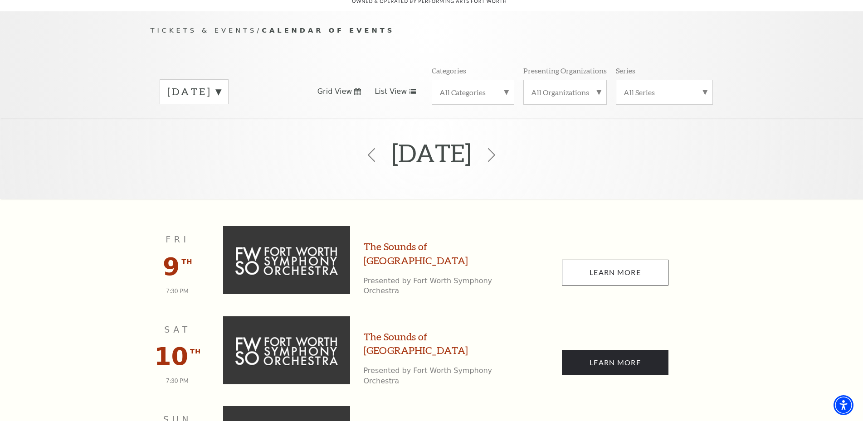 Image resolution: width=863 pixels, height=421 pixels. What do you see at coordinates (204, 30) in the screenshot?
I see `span: Tickets & Events` at bounding box center [204, 30].